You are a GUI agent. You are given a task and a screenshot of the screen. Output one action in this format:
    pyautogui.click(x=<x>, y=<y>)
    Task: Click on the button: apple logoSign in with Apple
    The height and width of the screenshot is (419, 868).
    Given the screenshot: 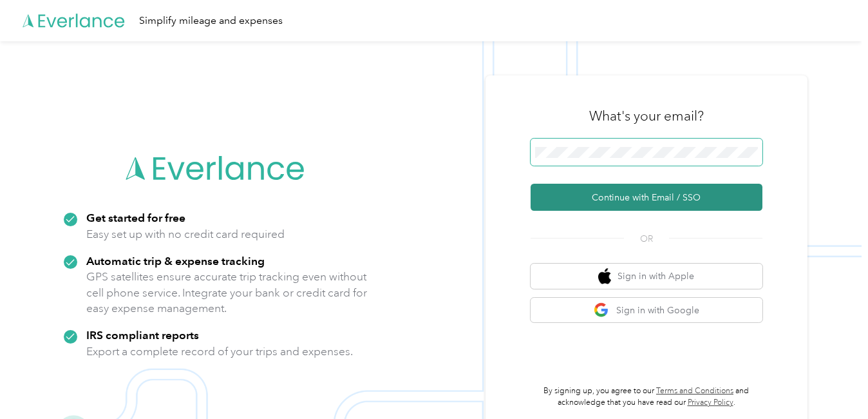 What is the action you would take?
    pyautogui.click(x=646, y=276)
    